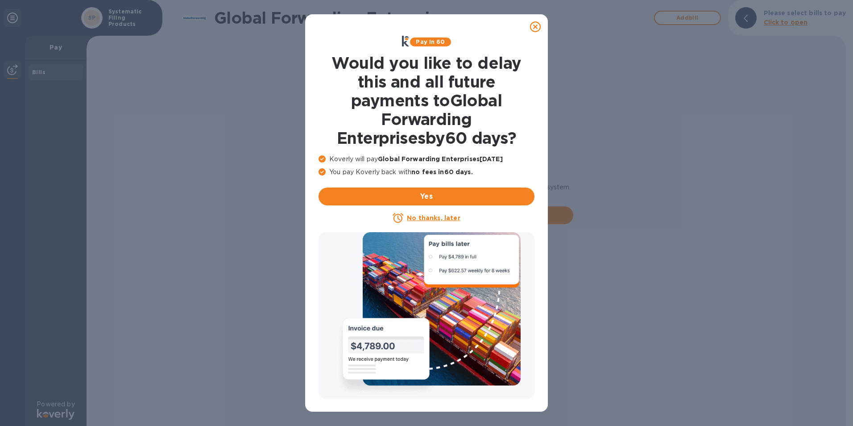 Image resolution: width=853 pixels, height=426 pixels. Describe the element at coordinates (427, 196) in the screenshot. I see `span: Yes` at that location.